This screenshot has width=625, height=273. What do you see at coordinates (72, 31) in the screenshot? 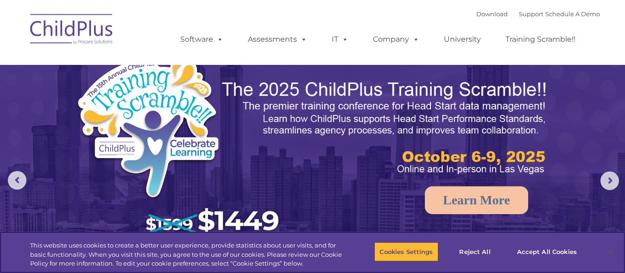
I see `img: ChildPlus by Procare Solutions` at bounding box center [72, 31].